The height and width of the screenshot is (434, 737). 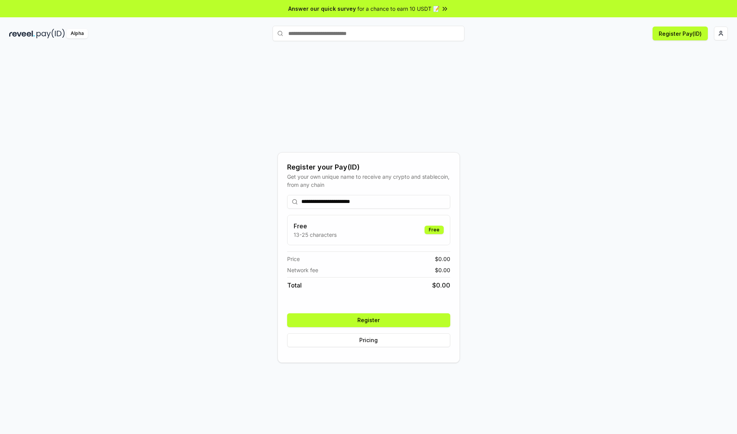 I want to click on div: Register your Pay(ID), so click(x=369, y=167).